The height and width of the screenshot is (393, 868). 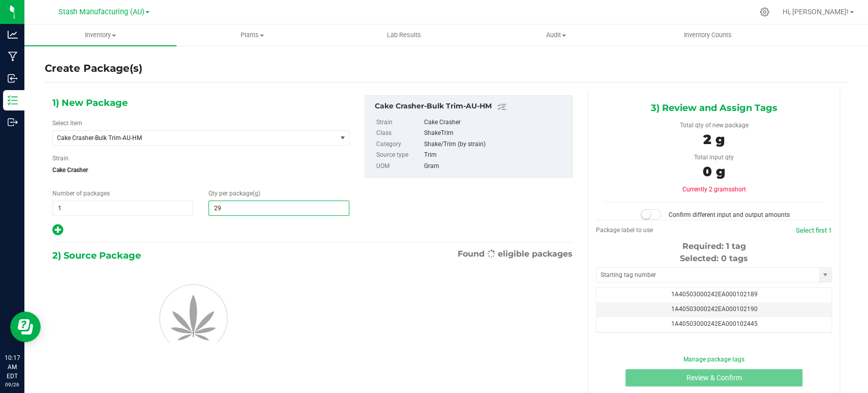 What do you see at coordinates (400, 166) in the screenshot?
I see `label: UOM` at bounding box center [400, 166].